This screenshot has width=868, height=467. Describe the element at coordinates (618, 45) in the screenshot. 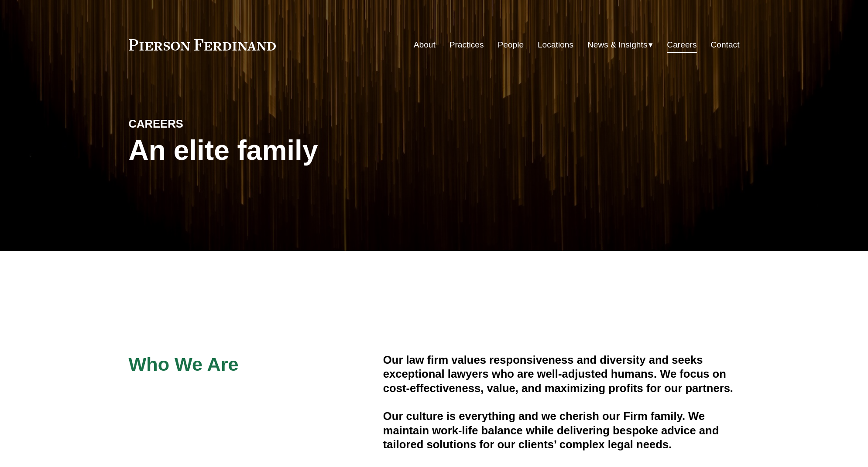

I see `span: News & Insights` at that location.